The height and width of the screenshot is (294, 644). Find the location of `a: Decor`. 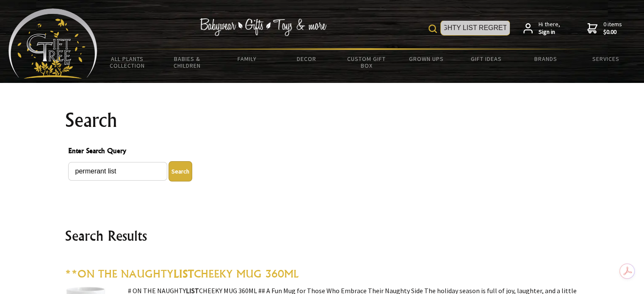

a: Decor is located at coordinates (306, 59).